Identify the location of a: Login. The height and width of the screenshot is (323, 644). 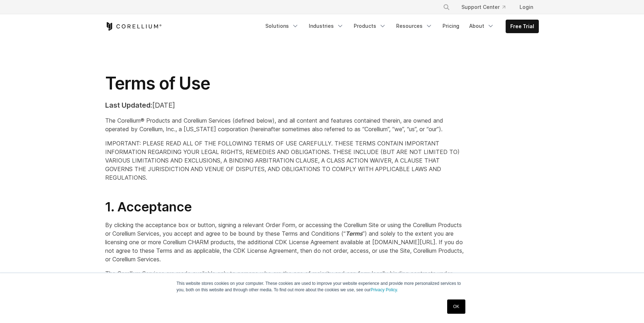
(526, 7).